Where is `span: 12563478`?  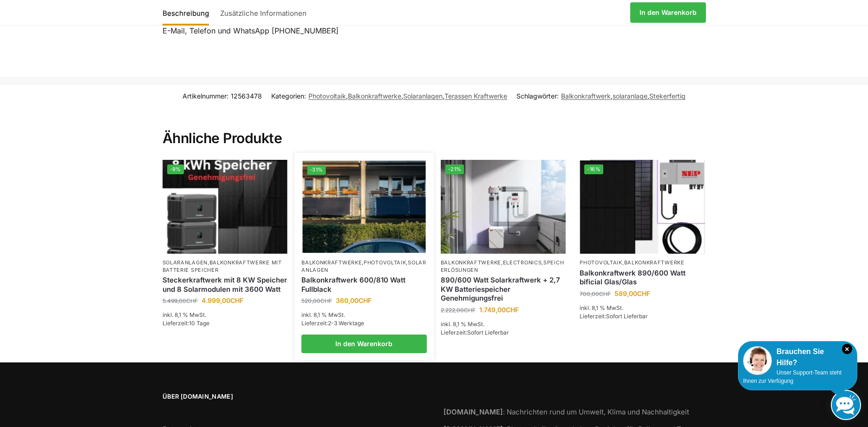 span: 12563478 is located at coordinates (246, 96).